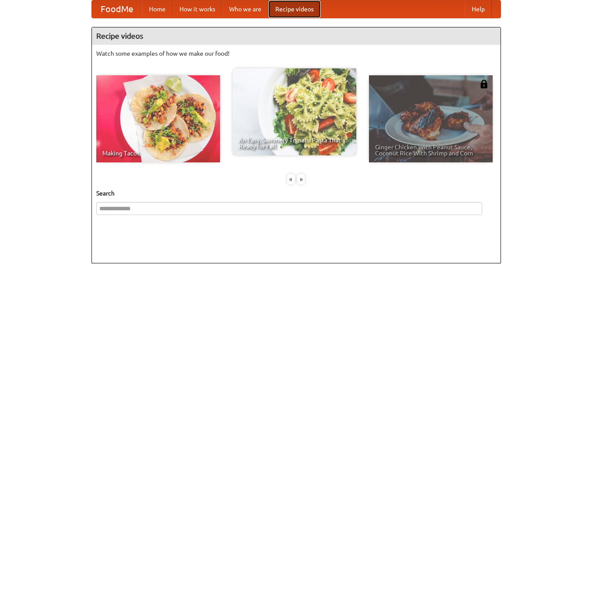 The height and width of the screenshot is (616, 592). Describe the element at coordinates (158, 153) in the screenshot. I see `span: Making Tacos` at that location.